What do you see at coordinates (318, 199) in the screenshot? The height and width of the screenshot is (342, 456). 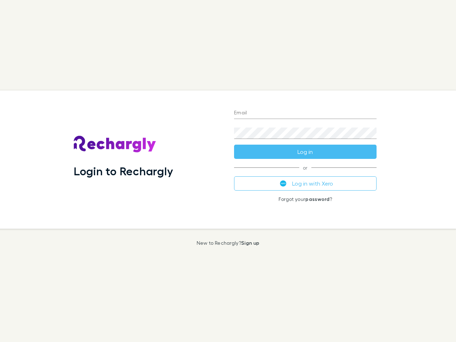 I see `a: password` at bounding box center [318, 199].